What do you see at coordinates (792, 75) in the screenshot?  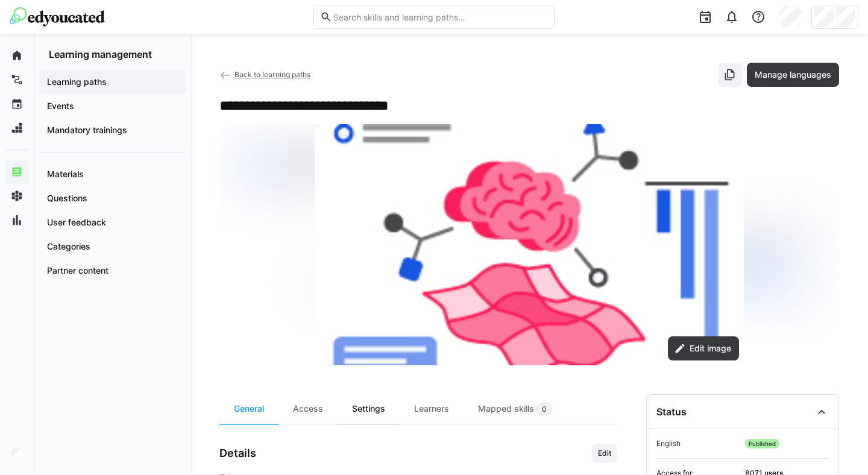 I see `button: Manage languages` at bounding box center [792, 75].